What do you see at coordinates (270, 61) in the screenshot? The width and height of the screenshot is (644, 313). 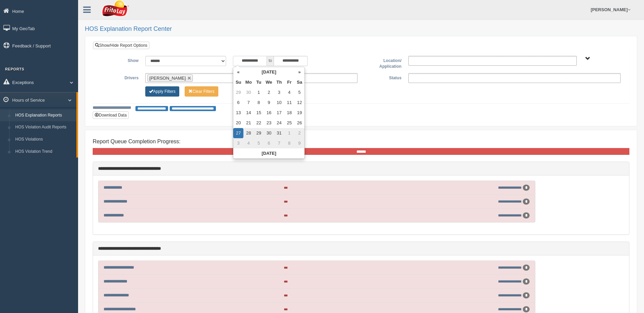 I see `span: to` at bounding box center [270, 61].